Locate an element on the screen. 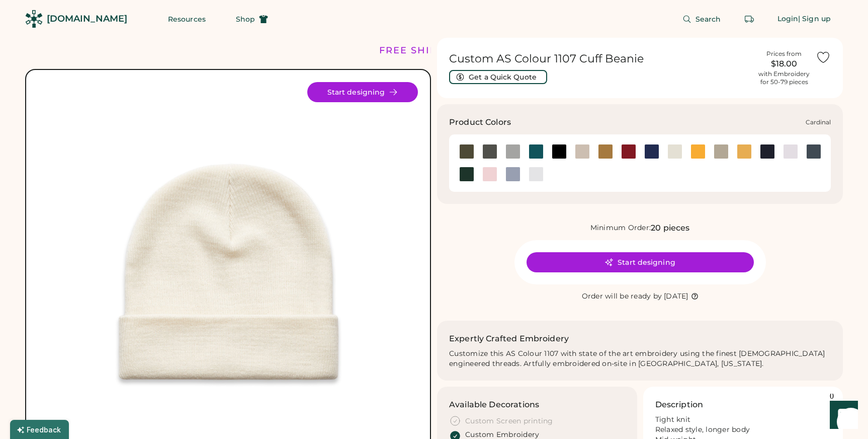  span: Shop is located at coordinates (245, 19).